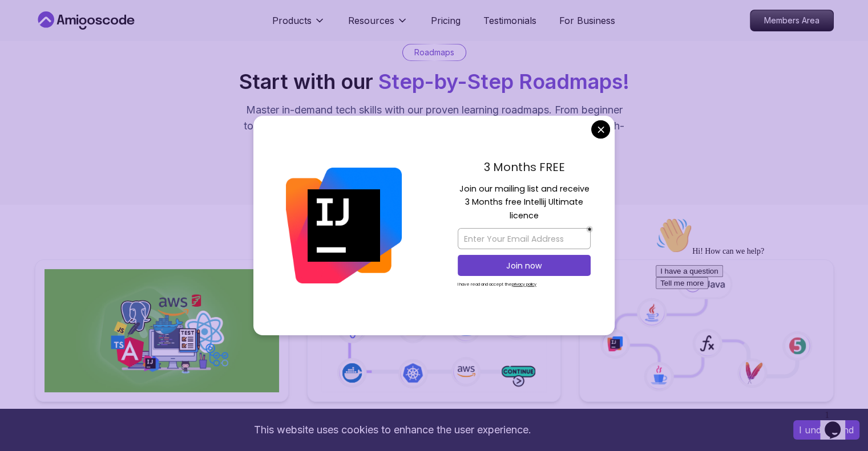 This screenshot has width=868, height=451. Describe the element at coordinates (504, 82) in the screenshot. I see `span: Step-by-Step Roadmaps!` at that location.